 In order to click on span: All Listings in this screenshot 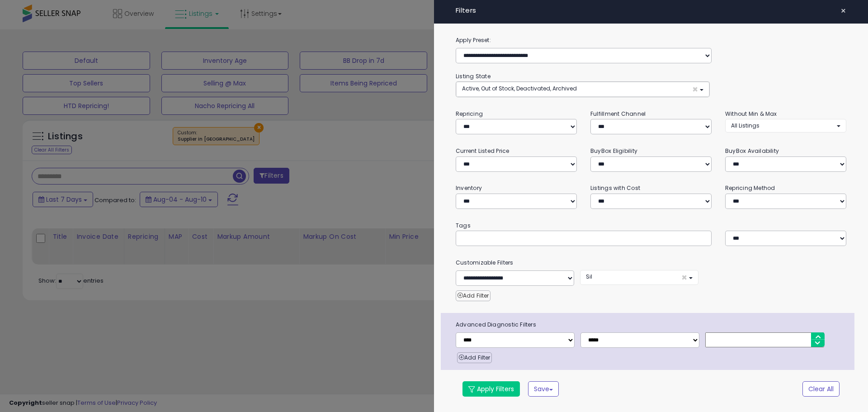, I will do `click(745, 126)`.